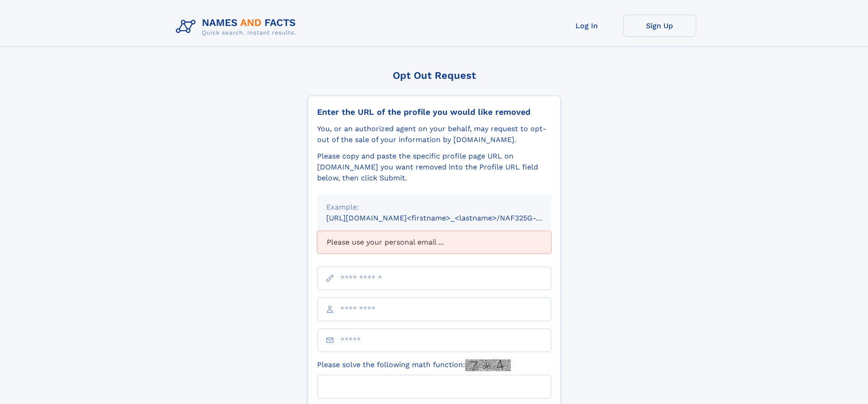  Describe the element at coordinates (434, 207) in the screenshot. I see `div: Example:` at that location.